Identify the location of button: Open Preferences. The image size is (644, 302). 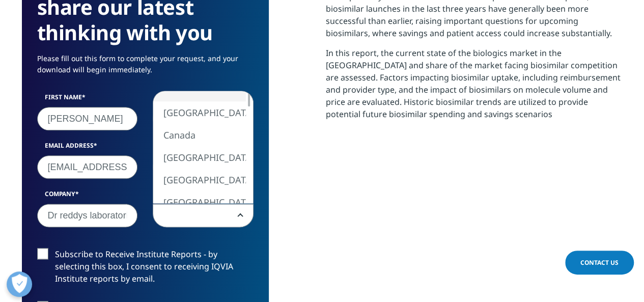
(19, 284).